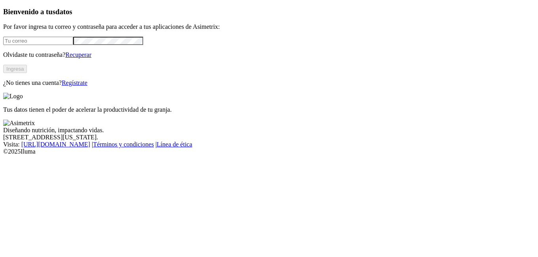 Image resolution: width=538 pixels, height=257 pixels. What do you see at coordinates (269, 55) in the screenshot?
I see `p: Olvidaste tu contraseña?` at bounding box center [269, 55].